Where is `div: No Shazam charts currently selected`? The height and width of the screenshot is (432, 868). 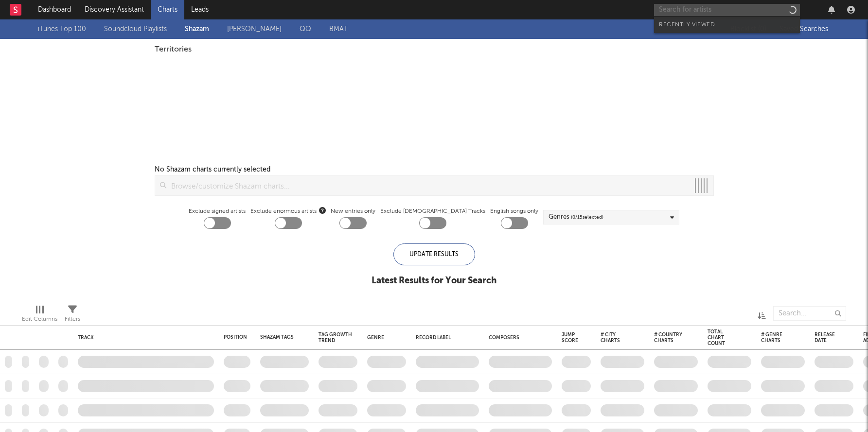 div: No Shazam charts currently selected is located at coordinates (213, 170).